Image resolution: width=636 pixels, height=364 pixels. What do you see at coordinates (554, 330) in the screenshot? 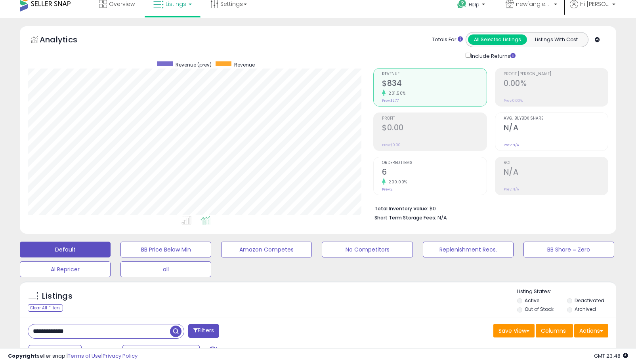
I see `button: Columns` at bounding box center [554, 330].